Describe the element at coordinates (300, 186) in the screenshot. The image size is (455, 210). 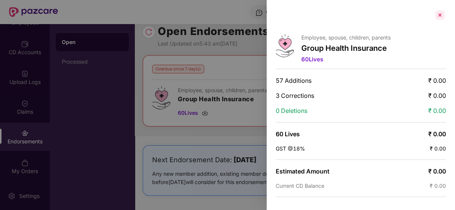
I see `span: Current CD Balance` at that location.